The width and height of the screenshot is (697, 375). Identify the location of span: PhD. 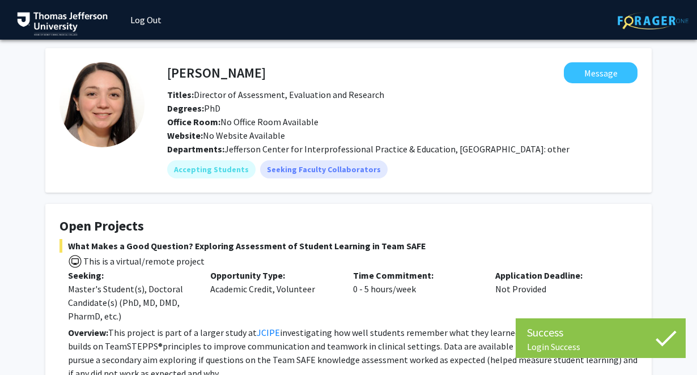
(194, 108).